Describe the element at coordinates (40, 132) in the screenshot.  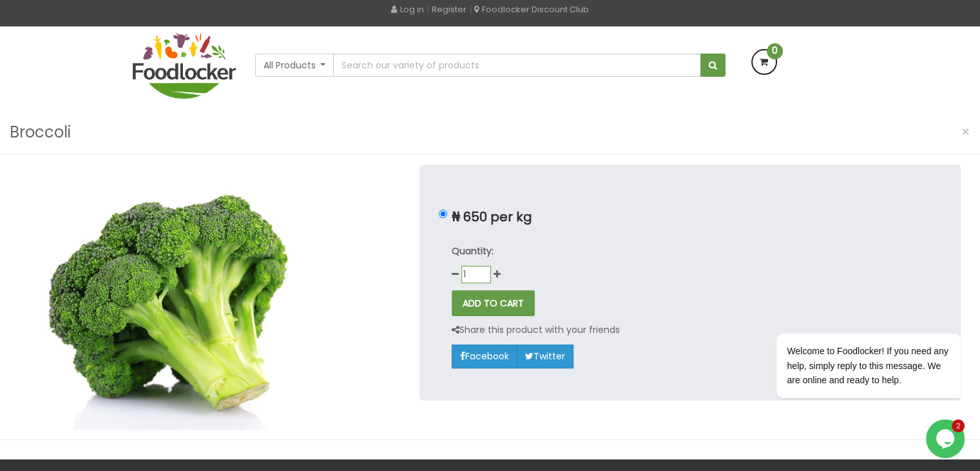
I see `h3: Broccoli` at that location.